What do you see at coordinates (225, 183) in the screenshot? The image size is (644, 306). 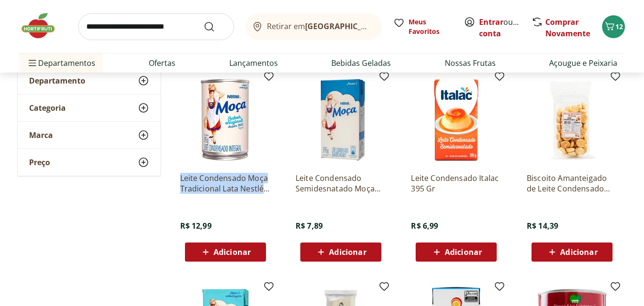 I see `p: Leite Condensado Moça Tradicional Lata Nestlé 395G` at bounding box center [225, 183].